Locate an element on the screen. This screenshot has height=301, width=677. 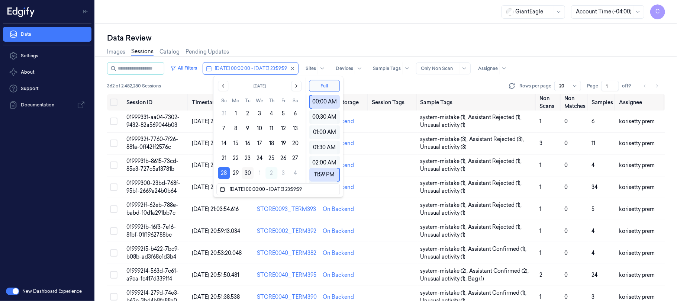
span: C is located at coordinates (657, 12).